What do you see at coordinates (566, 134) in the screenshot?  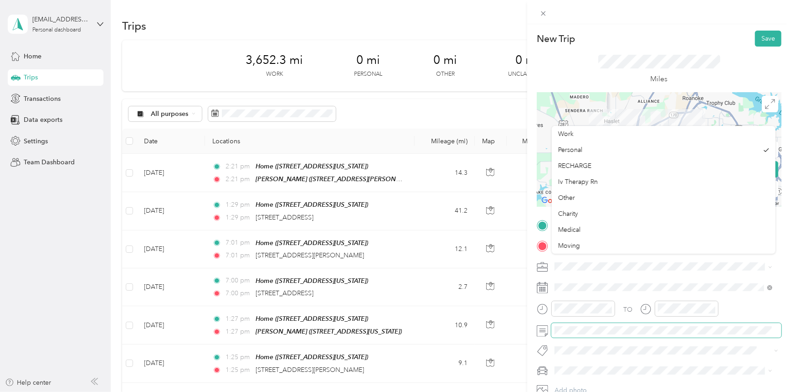 I see `span: Work` at bounding box center [566, 134].